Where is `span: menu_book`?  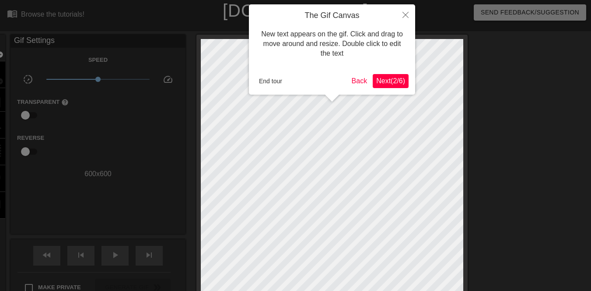 span: menu_book is located at coordinates (12, 14).